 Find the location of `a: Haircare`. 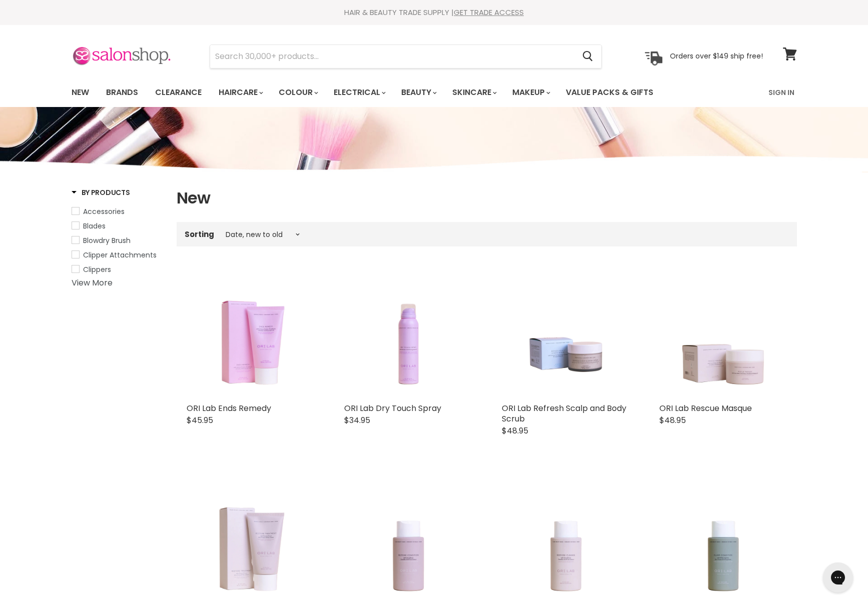

a: Haircare is located at coordinates (240, 92).